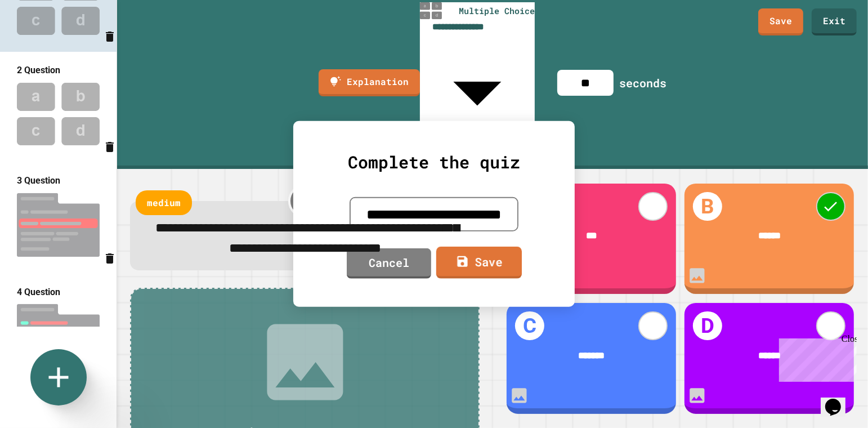 This screenshot has height=428, width=868. What do you see at coordinates (707, 207) in the screenshot?
I see `h1: B` at bounding box center [707, 207].